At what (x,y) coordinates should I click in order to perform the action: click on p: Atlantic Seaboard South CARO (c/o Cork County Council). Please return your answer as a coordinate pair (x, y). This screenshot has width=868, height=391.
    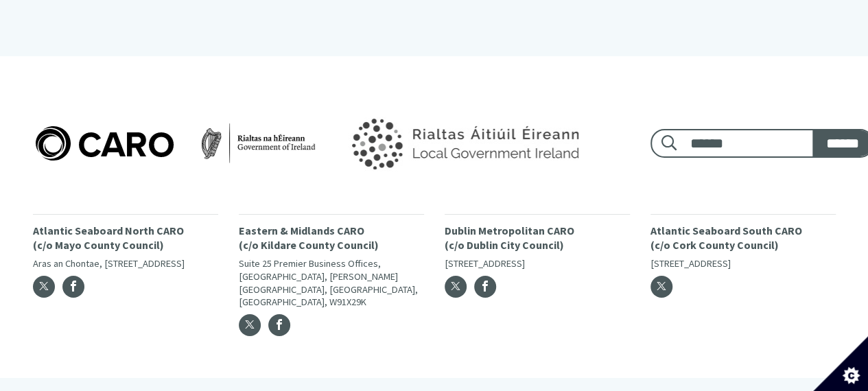
    Looking at the image, I should click on (743, 238).